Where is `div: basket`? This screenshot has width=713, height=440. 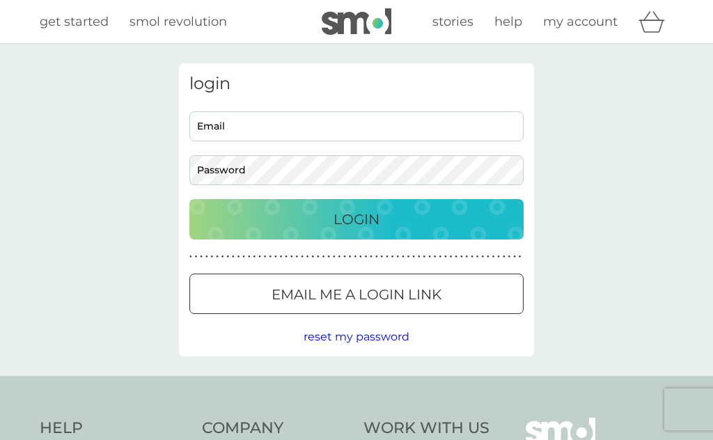
div: basket is located at coordinates (656, 22).